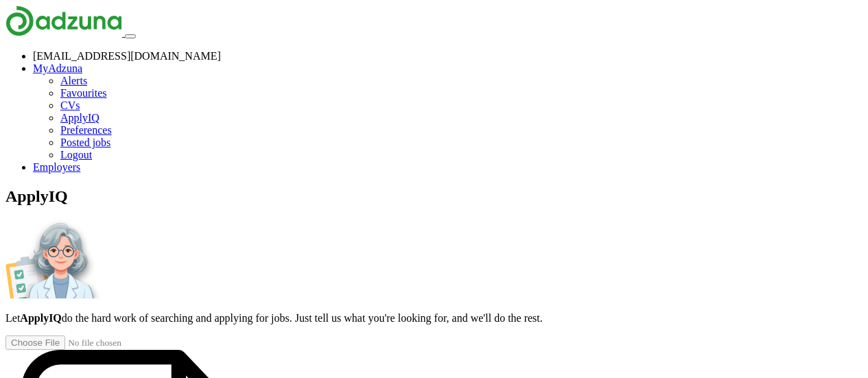 The image size is (868, 378). I want to click on a: CVs, so click(70, 105).